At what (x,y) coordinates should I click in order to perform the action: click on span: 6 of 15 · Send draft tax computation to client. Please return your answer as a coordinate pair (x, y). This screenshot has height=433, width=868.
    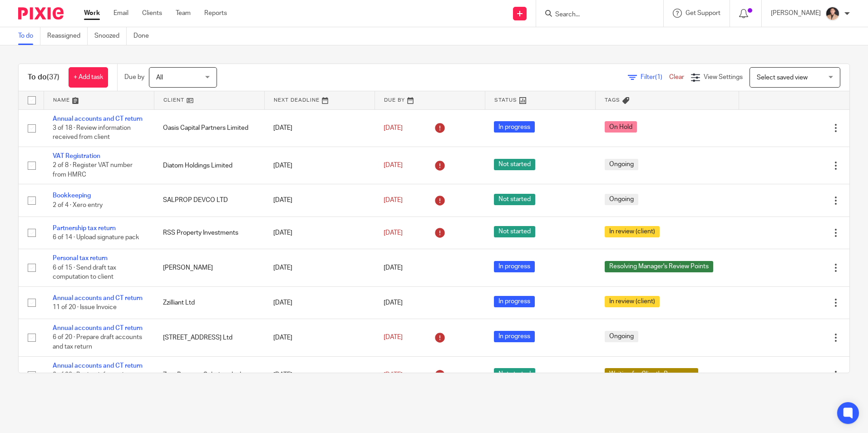
    Looking at the image, I should click on (84, 272).